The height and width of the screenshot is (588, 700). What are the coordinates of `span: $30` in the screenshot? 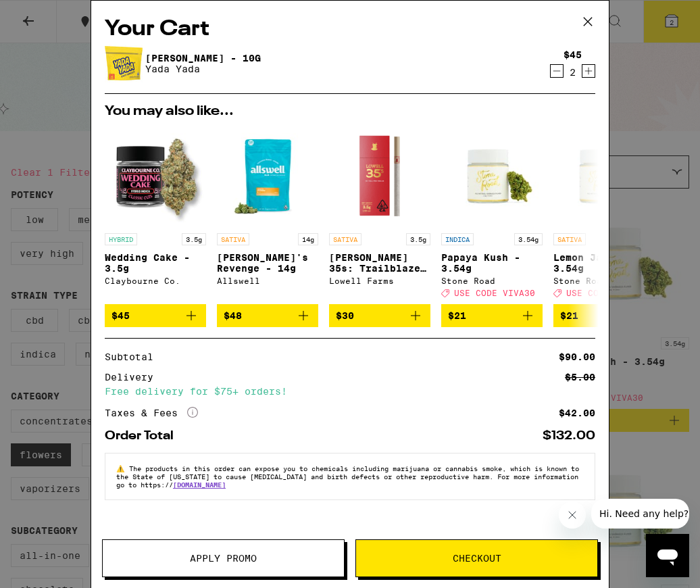 It's located at (345, 316).